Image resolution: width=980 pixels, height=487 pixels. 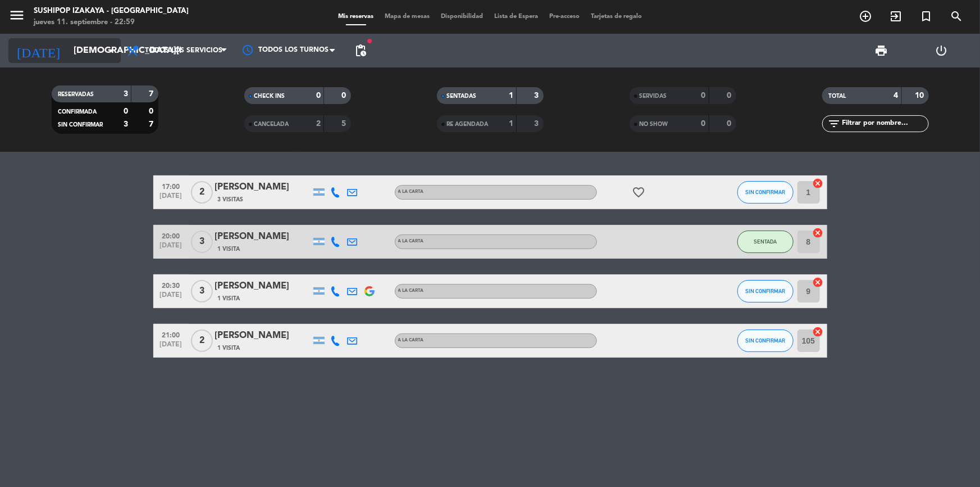 What do you see at coordinates (765, 241) in the screenshot?
I see `span: SENTADA` at bounding box center [765, 241].